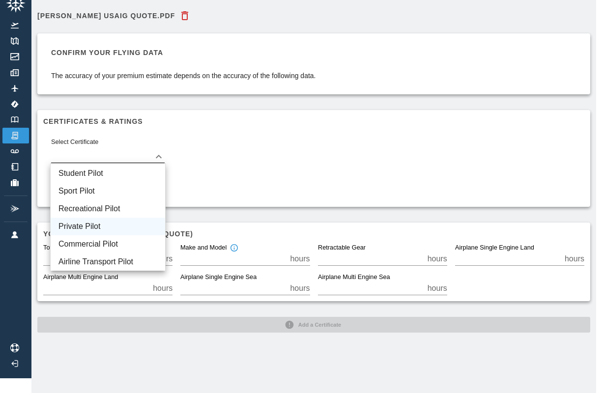  I want to click on li: Airline Transport Pilot, so click(108, 262).